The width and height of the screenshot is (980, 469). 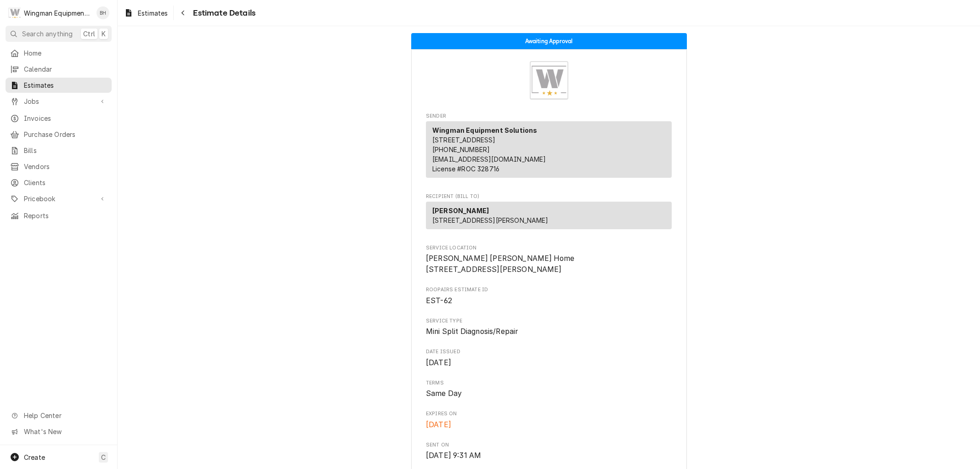 I want to click on span: Recipient (Bill To), so click(x=549, y=197).